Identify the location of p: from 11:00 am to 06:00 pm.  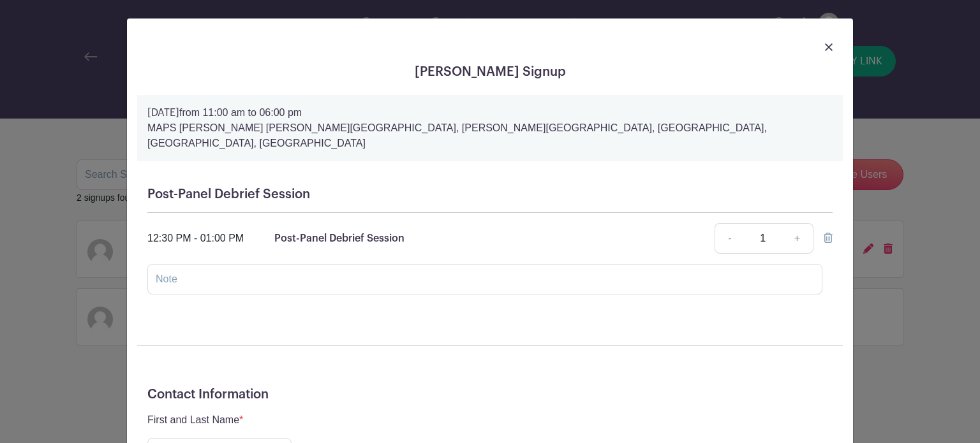
(490, 113).